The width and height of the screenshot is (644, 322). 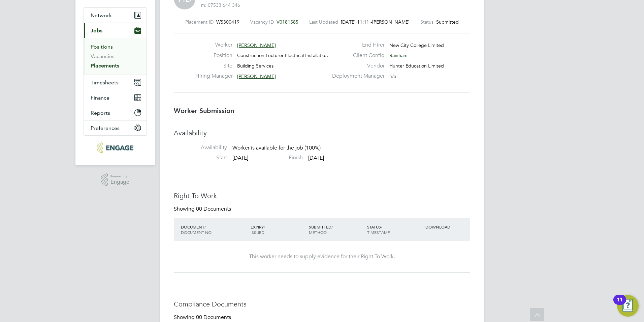 I want to click on span: Network, so click(x=101, y=15).